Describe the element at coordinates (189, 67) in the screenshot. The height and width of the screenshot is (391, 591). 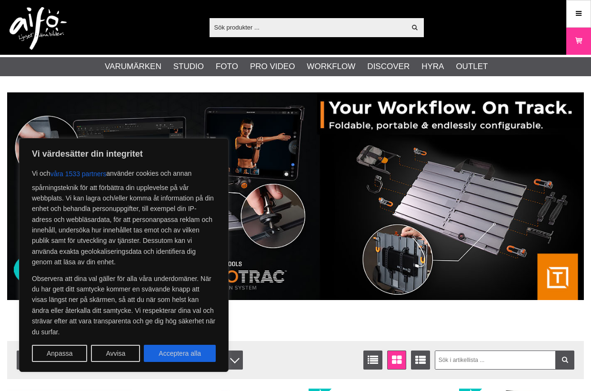
I see `a: Studio` at that location.